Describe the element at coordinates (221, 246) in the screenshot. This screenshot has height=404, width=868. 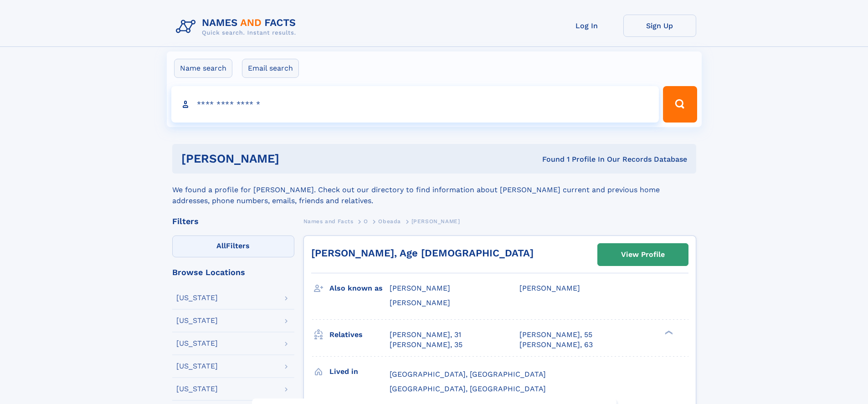
I see `span: All` at that location.